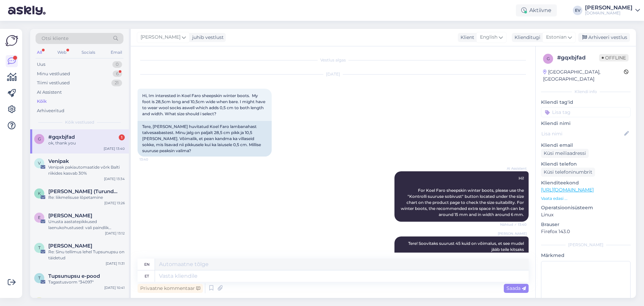 The image size is (644, 306). I want to click on div: Küsi meiliaadressi, so click(565, 153).